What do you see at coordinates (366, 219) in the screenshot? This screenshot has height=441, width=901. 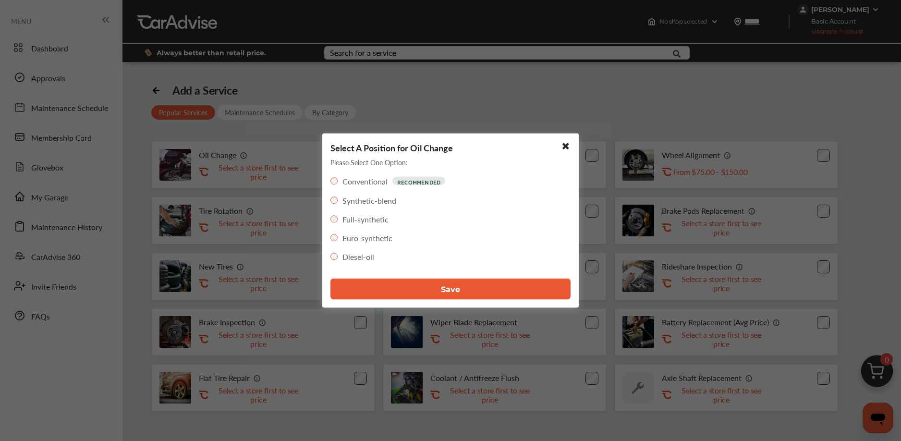 I see `label: Full-synthetic` at bounding box center [366, 219].